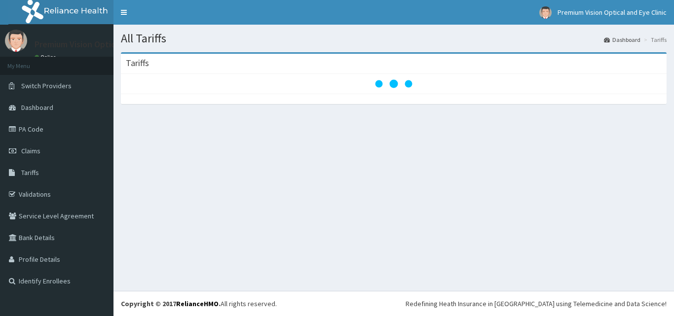 The image size is (674, 316). I want to click on p: Premium Vision Optical and Eye Clinic, so click(106, 44).